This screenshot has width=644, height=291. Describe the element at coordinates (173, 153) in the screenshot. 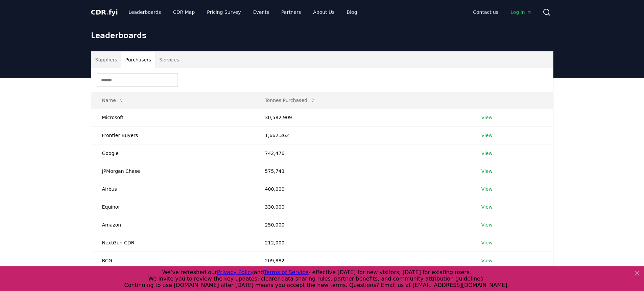

I see `td: Google` at that location.